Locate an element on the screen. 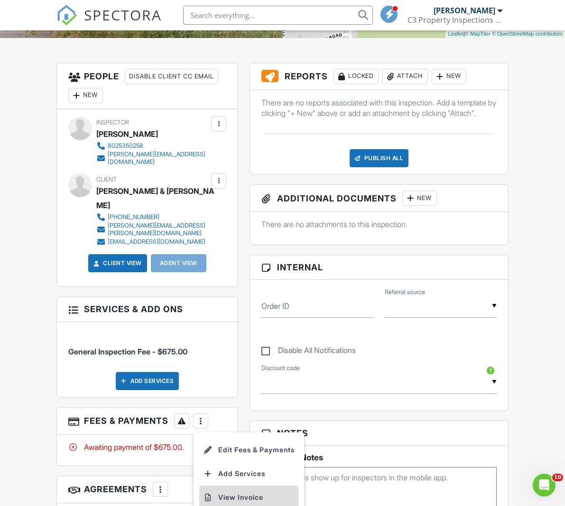 The width and height of the screenshot is (565, 506). div: Publish All is located at coordinates (379, 158).